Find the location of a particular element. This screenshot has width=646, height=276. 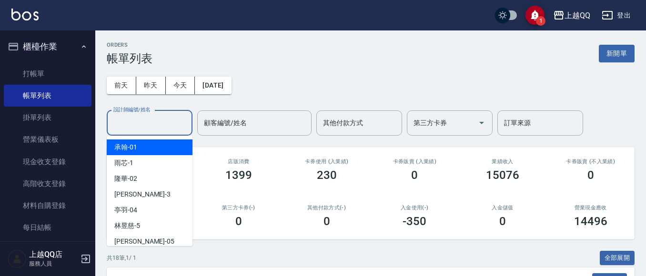

a: 現金收支登錄 is located at coordinates (48, 162).